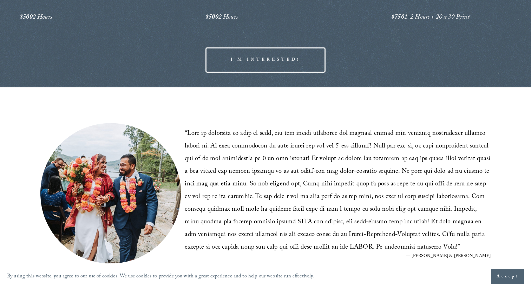  What do you see at coordinates (398, 18) in the screenshot?
I see `em: $750` at bounding box center [398, 18].